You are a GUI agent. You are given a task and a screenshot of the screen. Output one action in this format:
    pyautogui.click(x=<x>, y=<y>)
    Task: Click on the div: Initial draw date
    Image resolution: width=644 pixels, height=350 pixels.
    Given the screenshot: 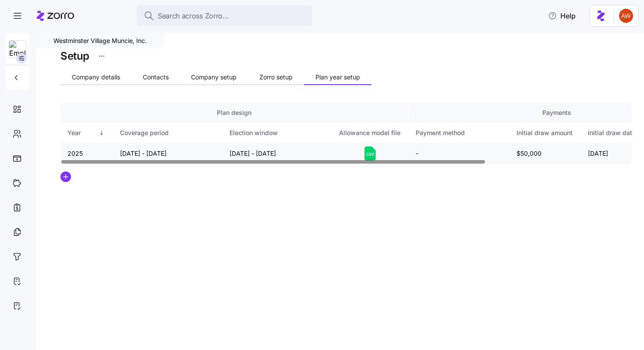 What is the action you would take?
    pyautogui.click(x=612, y=133)
    